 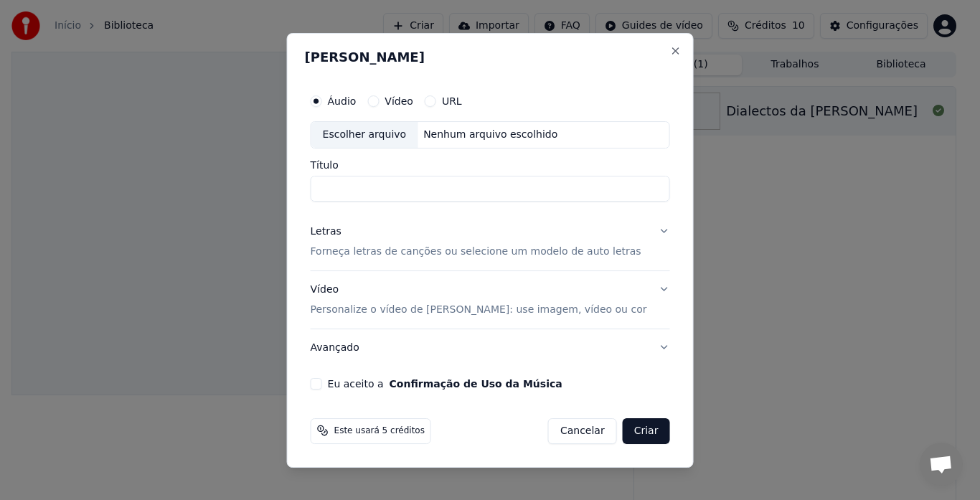 What do you see at coordinates (475, 251) in the screenshot?
I see `p: Forneça letras de canções ou selecione um modelo de auto letras` at bounding box center [475, 251].